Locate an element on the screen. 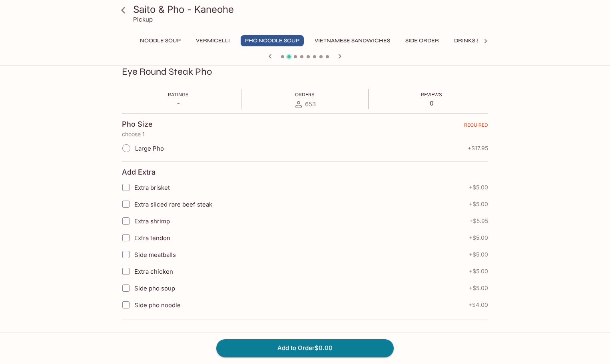 The image size is (610, 364). h3: Eye Round Steak Pho is located at coordinates (167, 72).